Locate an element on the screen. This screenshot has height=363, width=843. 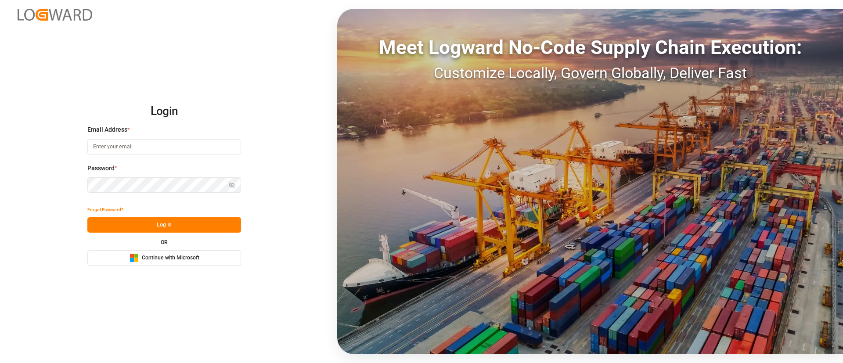
span: Password is located at coordinates (101, 168).